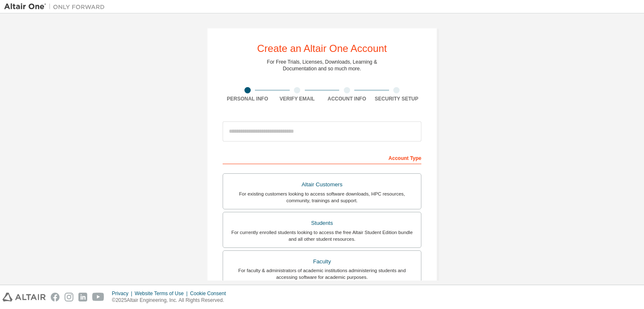 Image resolution: width=644 pixels, height=309 pixels. Describe the element at coordinates (322, 236) in the screenshot. I see `div: For currently enrolled students looking to access the free Altair Student Edition bundle and all ...` at that location.